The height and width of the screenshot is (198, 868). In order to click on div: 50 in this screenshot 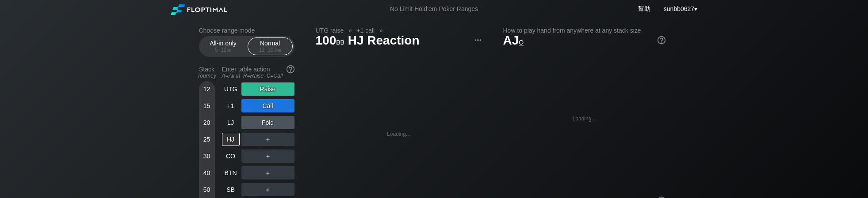, I will do `click(207, 189)`.